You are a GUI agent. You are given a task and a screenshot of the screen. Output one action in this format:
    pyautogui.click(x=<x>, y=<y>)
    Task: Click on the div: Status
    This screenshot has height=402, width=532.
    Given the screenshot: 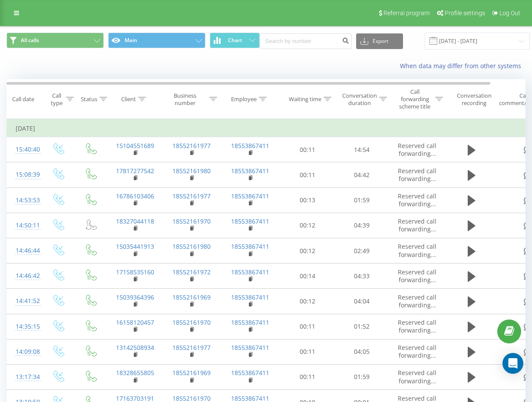 What is the action you would take?
    pyautogui.click(x=89, y=99)
    